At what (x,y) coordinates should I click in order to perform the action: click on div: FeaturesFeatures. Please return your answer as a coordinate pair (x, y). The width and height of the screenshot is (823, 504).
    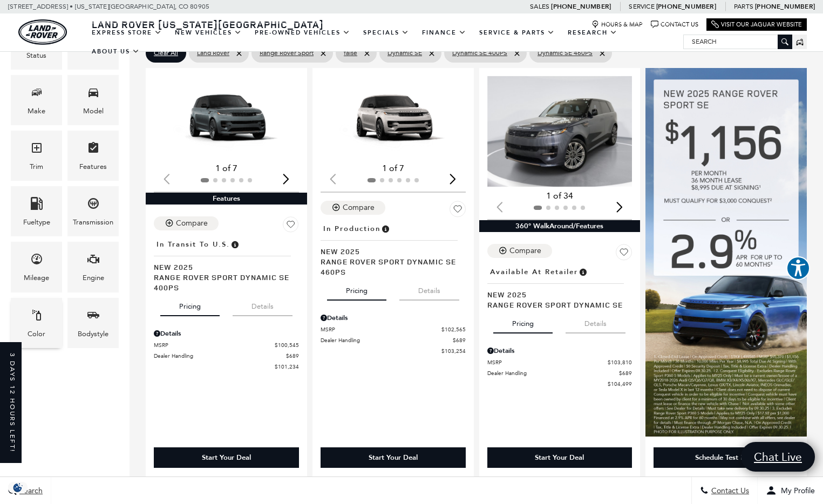
    Looking at the image, I should click on (93, 156).